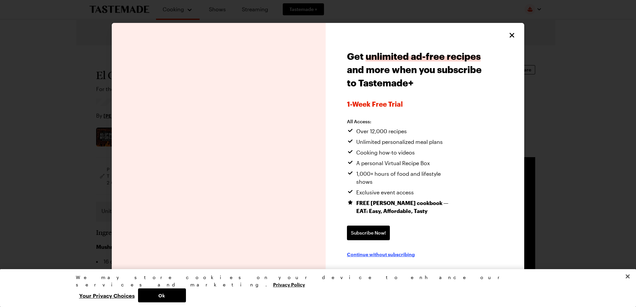 This screenshot has height=307, width=636. I want to click on button: Continue without subscribing, so click(381, 254).